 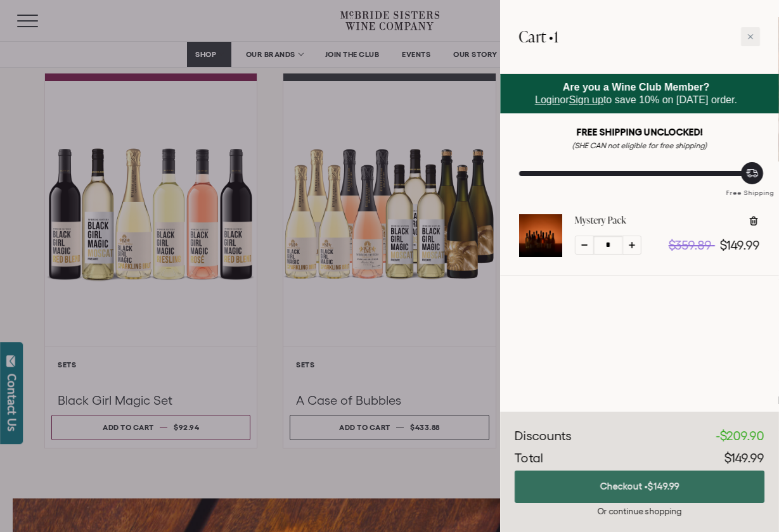 What do you see at coordinates (538, 37) in the screenshot?
I see `h2: Cart •` at bounding box center [538, 37].